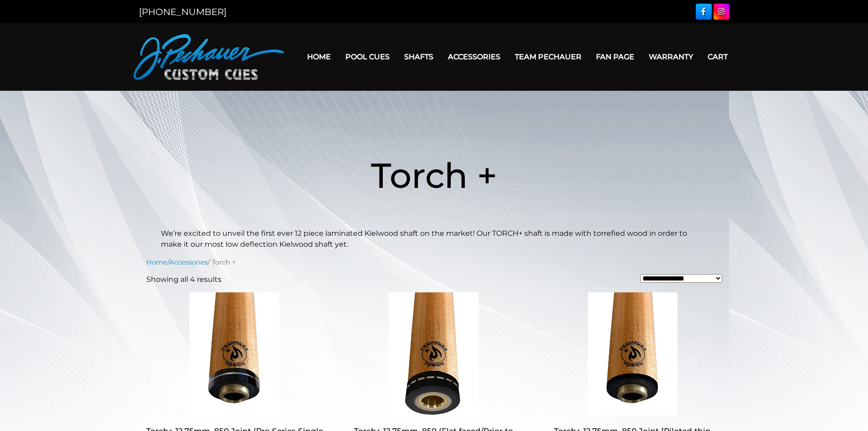 The image size is (868, 431). Describe the element at coordinates (670, 57) in the screenshot. I see `a: Warranty` at that location.